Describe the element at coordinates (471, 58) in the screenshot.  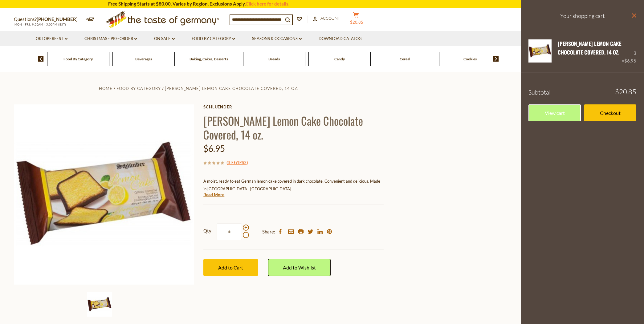
I see `a: Cookies` at that location.